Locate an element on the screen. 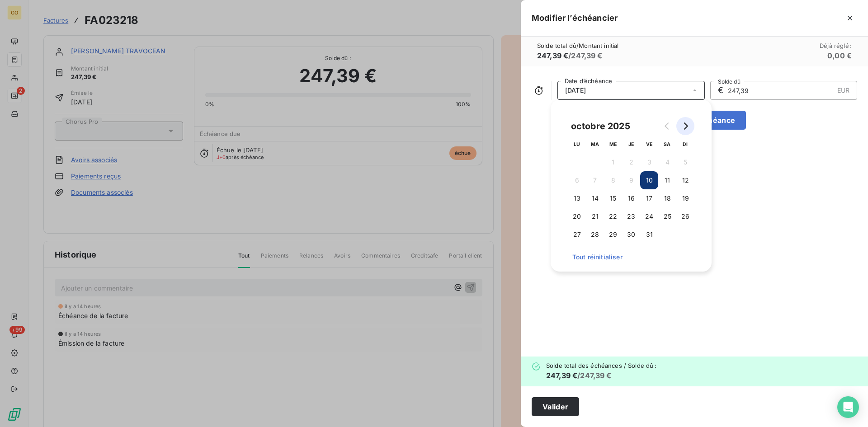  button: 12 is located at coordinates (686, 180).